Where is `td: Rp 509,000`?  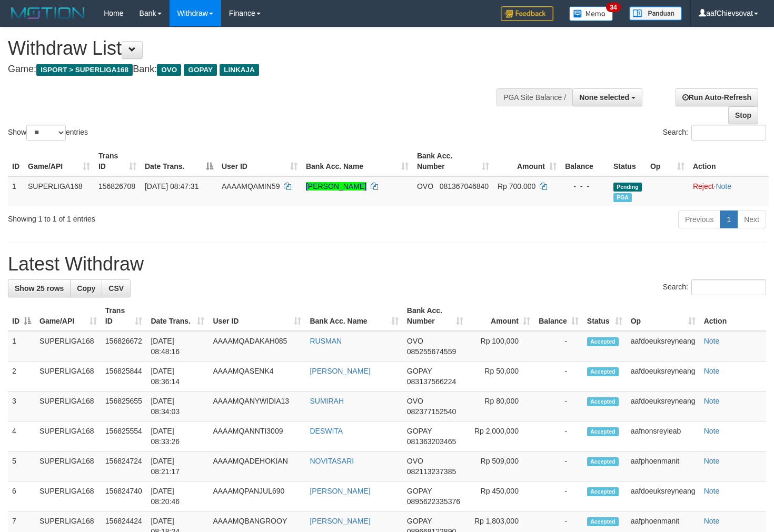 td: Rp 509,000 is located at coordinates (501, 466).